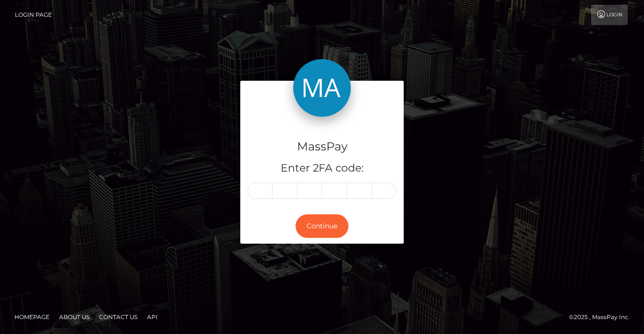  I want to click on a: Contact Us, so click(118, 317).